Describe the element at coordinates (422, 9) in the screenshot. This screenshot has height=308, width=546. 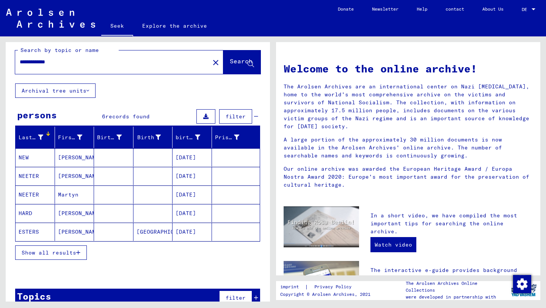
I see `font: Help` at that location.